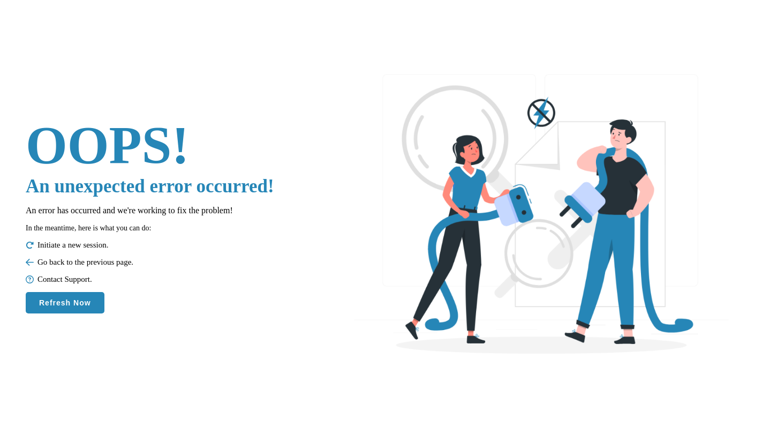 This screenshot has width=762, height=441. What do you see at coordinates (150, 210) in the screenshot?
I see `p: An error has occurred and we're working to fix the problem!` at bounding box center [150, 210].